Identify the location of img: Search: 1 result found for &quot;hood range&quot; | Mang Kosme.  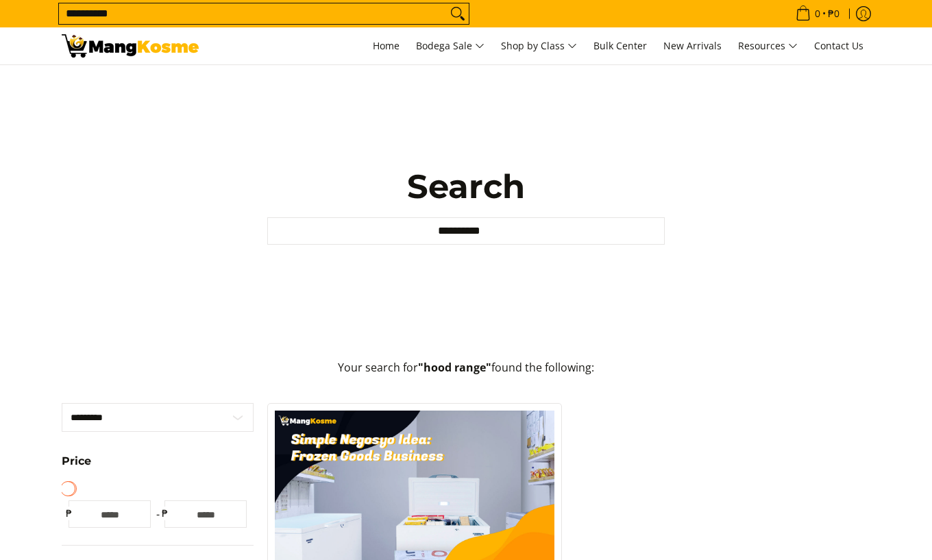
(130, 46).